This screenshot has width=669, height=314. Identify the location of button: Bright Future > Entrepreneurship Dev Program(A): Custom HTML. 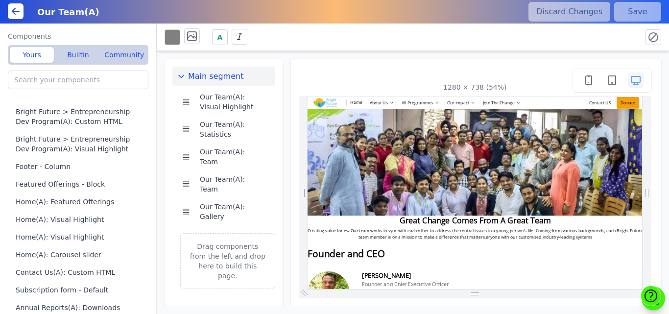
(80, 117).